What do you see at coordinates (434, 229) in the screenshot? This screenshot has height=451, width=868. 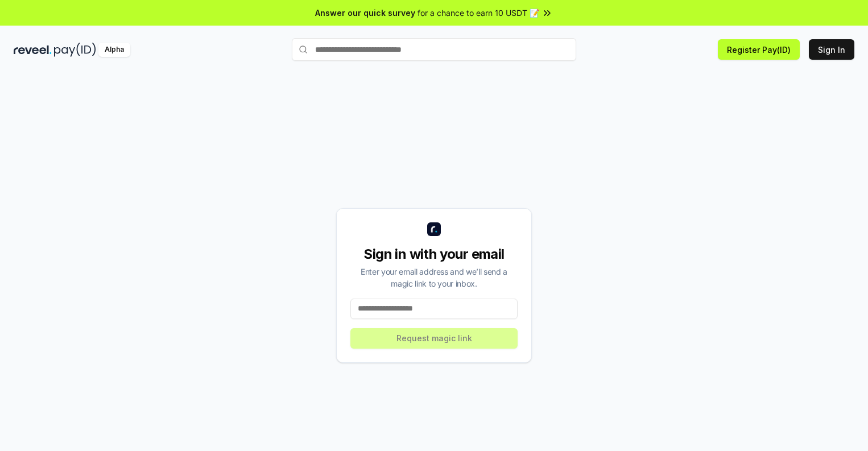 I see `img: logo_small` at bounding box center [434, 229].